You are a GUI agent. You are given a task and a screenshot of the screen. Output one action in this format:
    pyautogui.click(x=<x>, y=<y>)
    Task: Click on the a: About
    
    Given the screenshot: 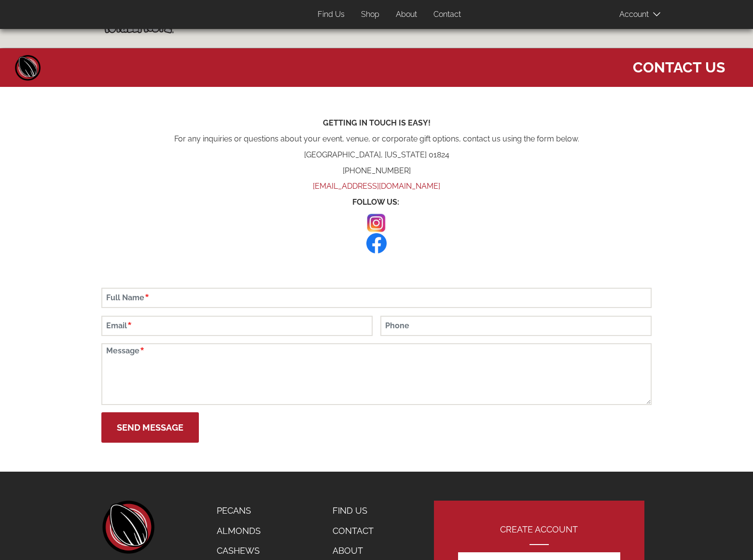 What is the action you would take?
    pyautogui.click(x=406, y=15)
    